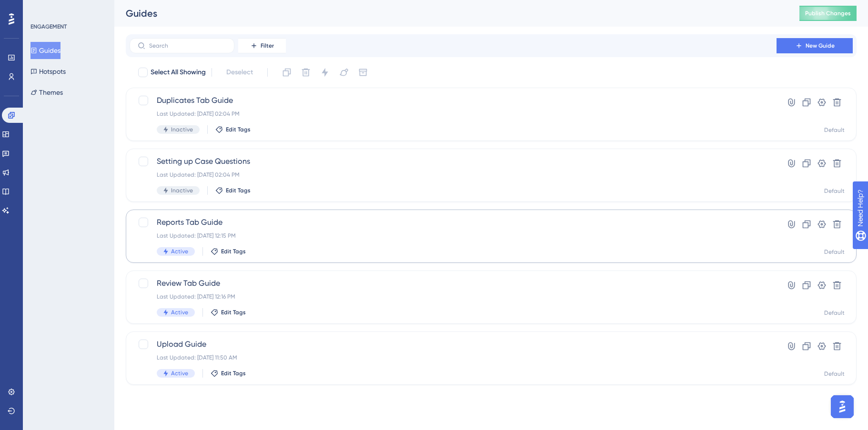 Image resolution: width=868 pixels, height=430 pixels. Describe the element at coordinates (178, 73) in the screenshot. I see `span: Select All Showing` at that location.